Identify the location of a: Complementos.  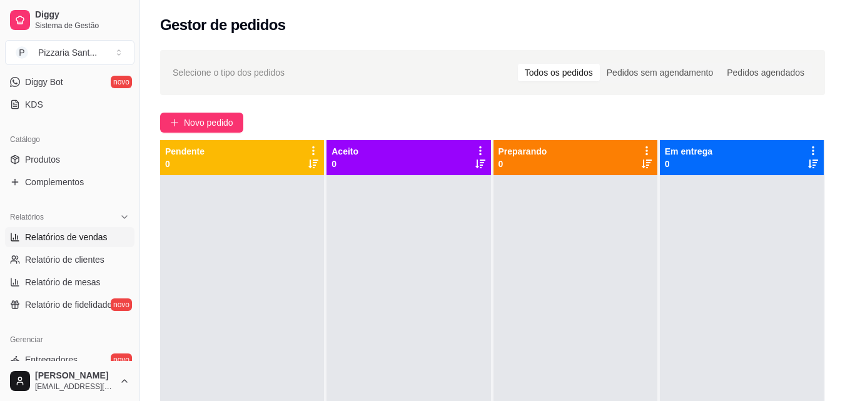
(69, 182).